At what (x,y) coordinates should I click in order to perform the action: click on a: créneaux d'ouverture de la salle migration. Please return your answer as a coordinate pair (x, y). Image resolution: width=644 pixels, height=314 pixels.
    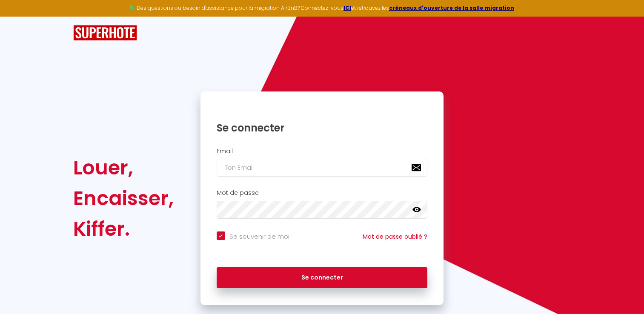
    Looking at the image, I should click on (452, 7).